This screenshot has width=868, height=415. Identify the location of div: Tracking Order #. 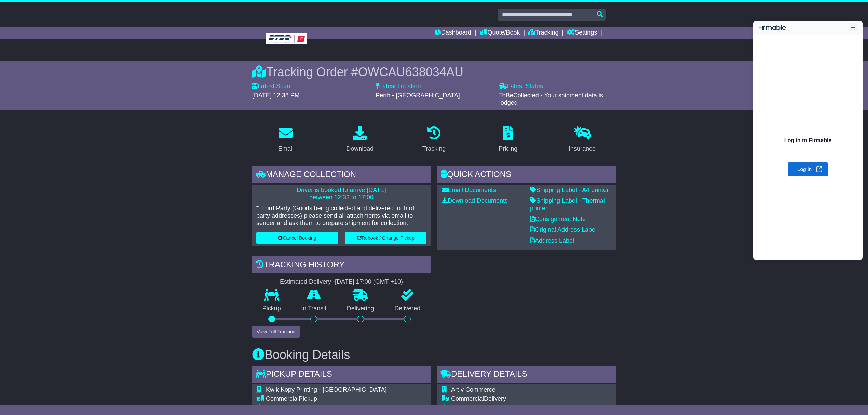
(434, 72).